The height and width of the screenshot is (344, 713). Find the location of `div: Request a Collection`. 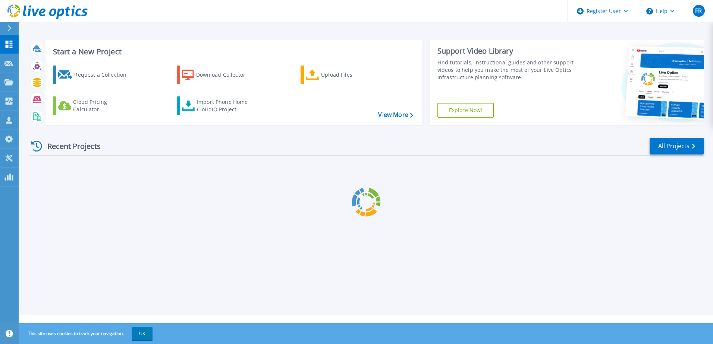

div: Request a Collection is located at coordinates (104, 75).